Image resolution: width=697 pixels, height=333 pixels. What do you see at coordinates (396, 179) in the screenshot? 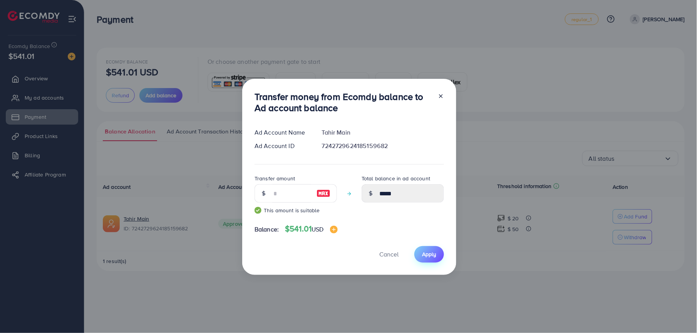
I see `label: Total balance in ad account` at bounding box center [396, 179].